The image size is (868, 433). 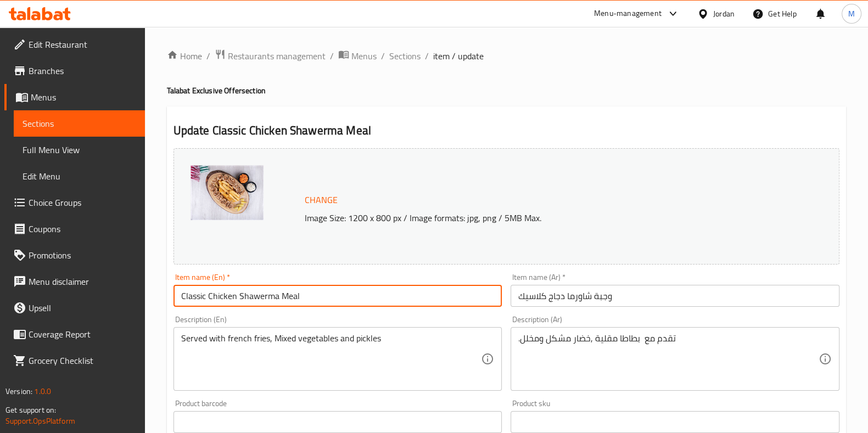 I want to click on span: Change, so click(x=321, y=200).